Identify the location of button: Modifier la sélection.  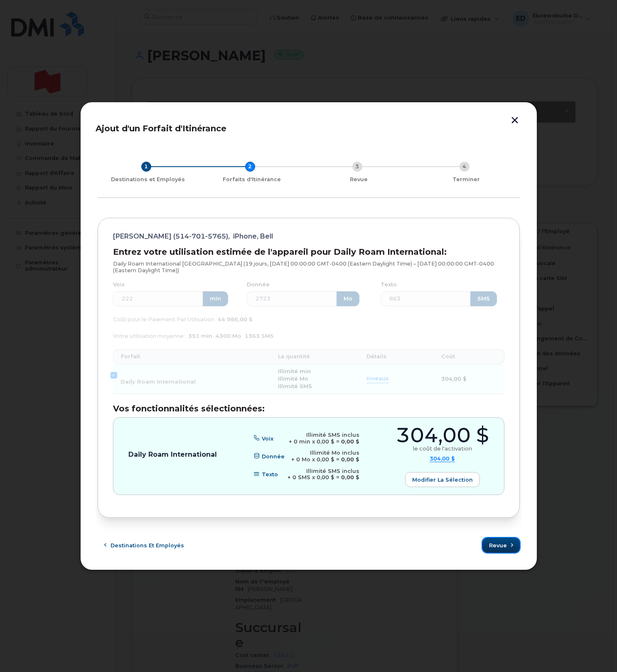
(443, 479).